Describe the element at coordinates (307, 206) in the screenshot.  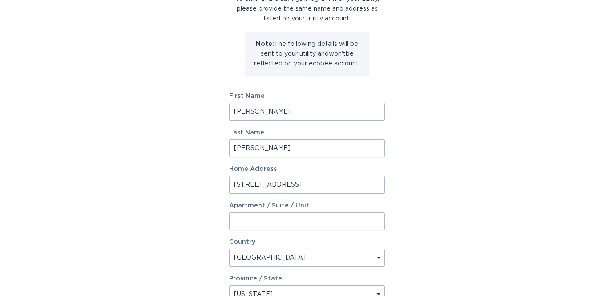
I see `label: Apartment / Suite / Unit` at that location.